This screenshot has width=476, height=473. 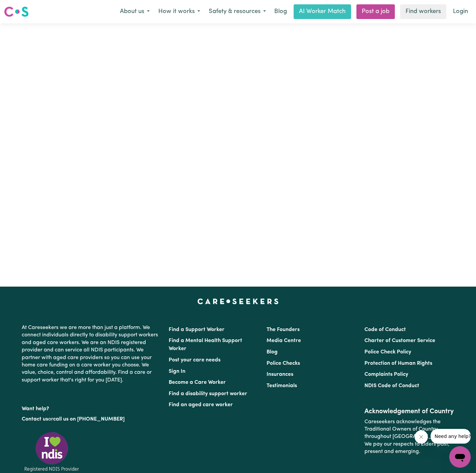 I want to click on a: NDIS Code of Conduct, so click(x=392, y=386).